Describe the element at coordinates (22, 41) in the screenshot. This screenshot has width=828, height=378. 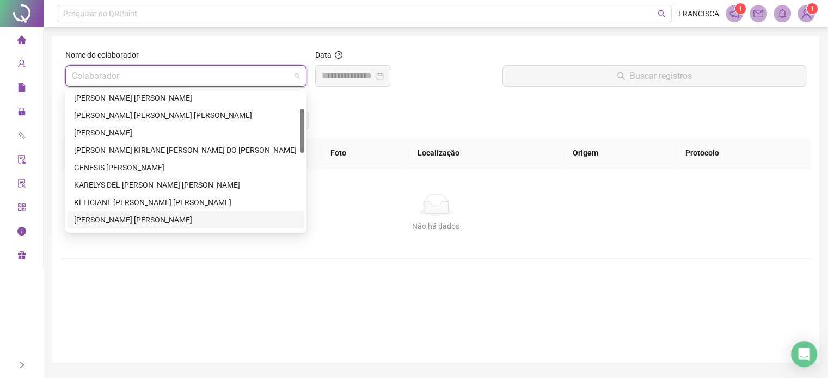
I see `span: home` at that location.